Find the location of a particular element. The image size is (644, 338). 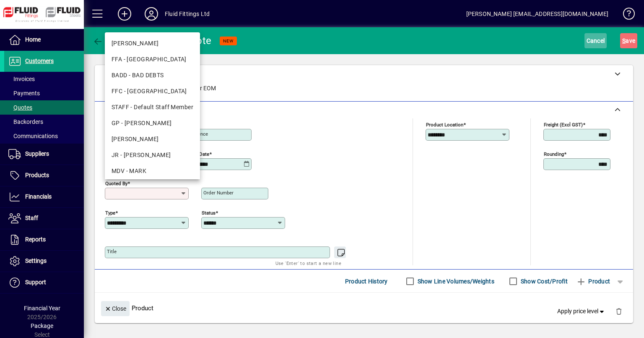

button: Product History is located at coordinates (366, 282).